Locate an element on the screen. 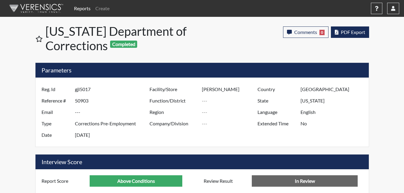  label: Extended Time is located at coordinates (277, 124).